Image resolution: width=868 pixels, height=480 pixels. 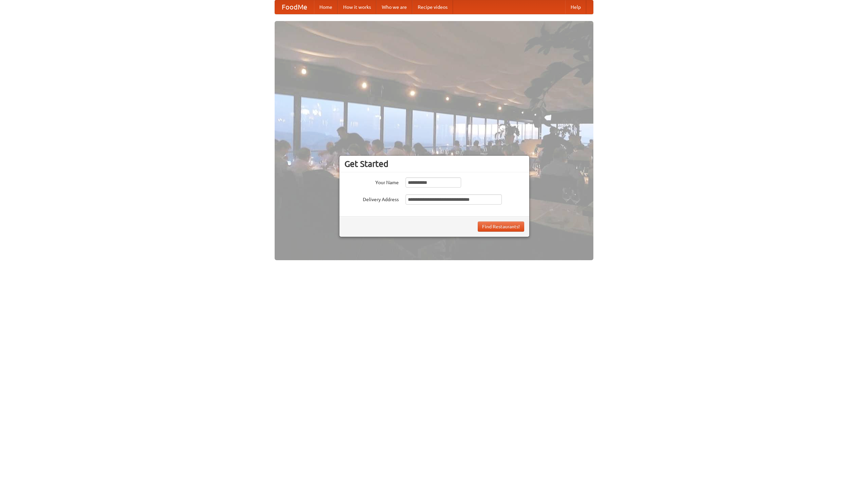 What do you see at coordinates (433, 7) in the screenshot?
I see `a: Recipe videos` at bounding box center [433, 7].